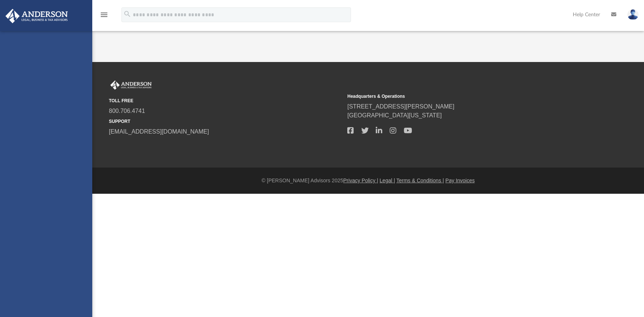 This screenshot has height=317, width=644. What do you see at coordinates (226, 101) in the screenshot?
I see `small: TOLL FREE` at bounding box center [226, 101].